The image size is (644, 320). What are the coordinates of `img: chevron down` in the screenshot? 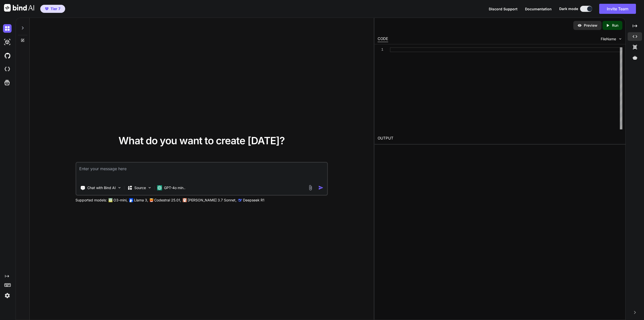 It's located at (620, 39).